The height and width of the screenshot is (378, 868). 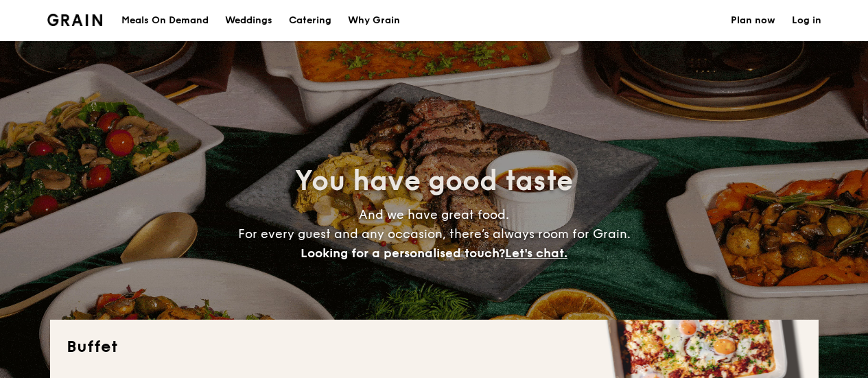 What do you see at coordinates (536, 253) in the screenshot?
I see `span: Let's chat.` at bounding box center [536, 253].